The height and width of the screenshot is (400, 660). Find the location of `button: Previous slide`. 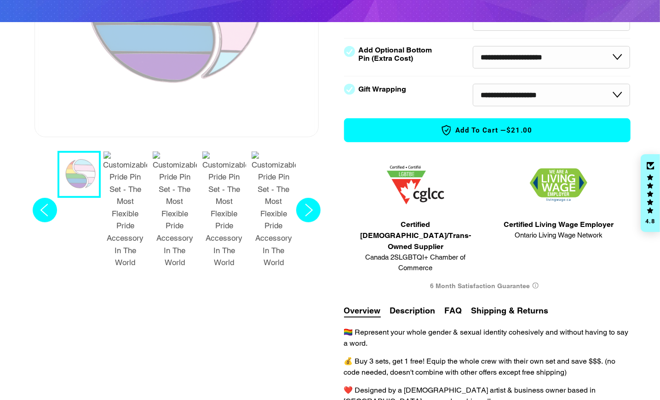

button: Previous slide is located at coordinates (45, 212).